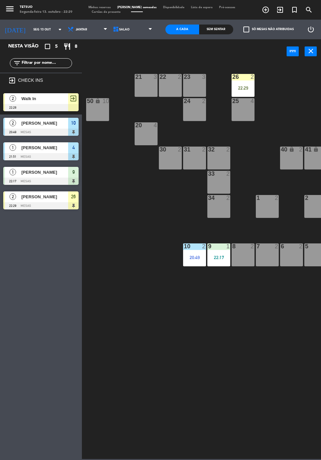 The height and width of the screenshot is (460, 321). Describe the element at coordinates (99, 7) in the screenshot. I see `span: Minhas reservas` at that location.